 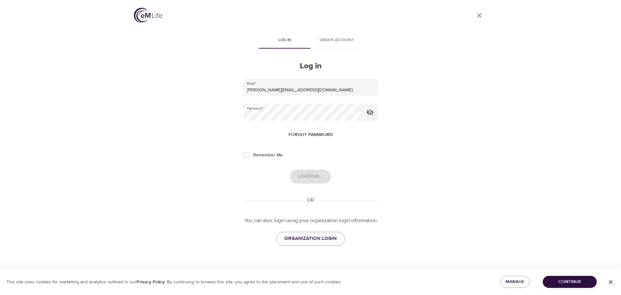 What do you see at coordinates (311, 200) in the screenshot?
I see `div: OR` at bounding box center [311, 200].